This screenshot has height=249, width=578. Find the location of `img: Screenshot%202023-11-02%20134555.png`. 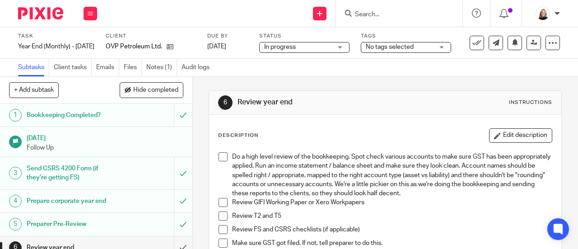

img: Screenshot%202023-11-02%20134555.png is located at coordinates (543, 14).